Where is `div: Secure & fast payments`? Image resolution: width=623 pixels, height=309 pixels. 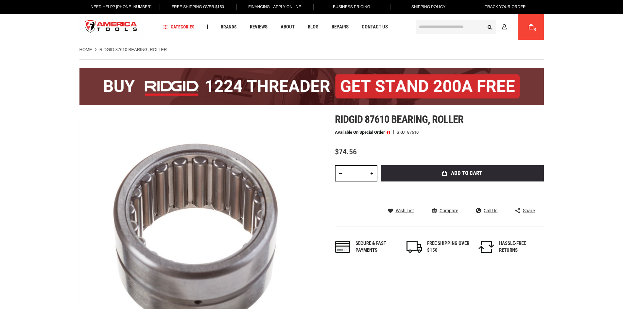
div: Secure & fast payments is located at coordinates (377, 247).